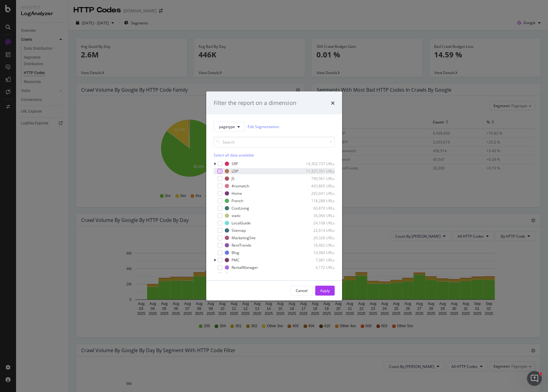 This screenshot has width=548, height=392. Describe the element at coordinates (240, 208) in the screenshot. I see `div: CostLiving` at that location.